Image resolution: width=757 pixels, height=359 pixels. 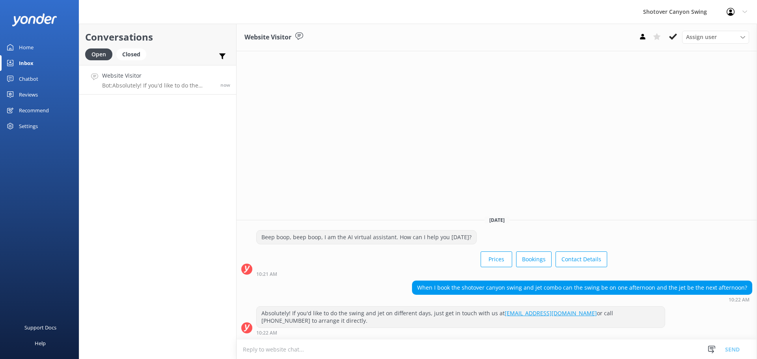 I want to click on div: Support Docs, so click(x=40, y=327).